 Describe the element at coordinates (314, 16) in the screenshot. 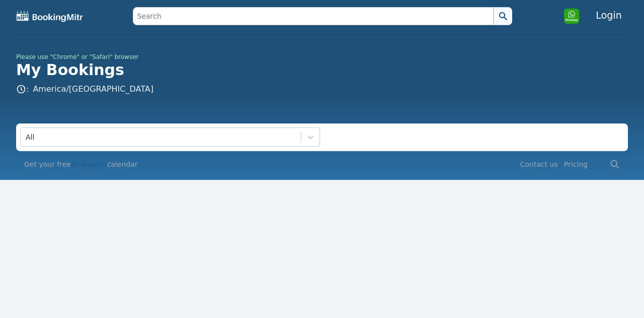

I see `input: Search` at that location.